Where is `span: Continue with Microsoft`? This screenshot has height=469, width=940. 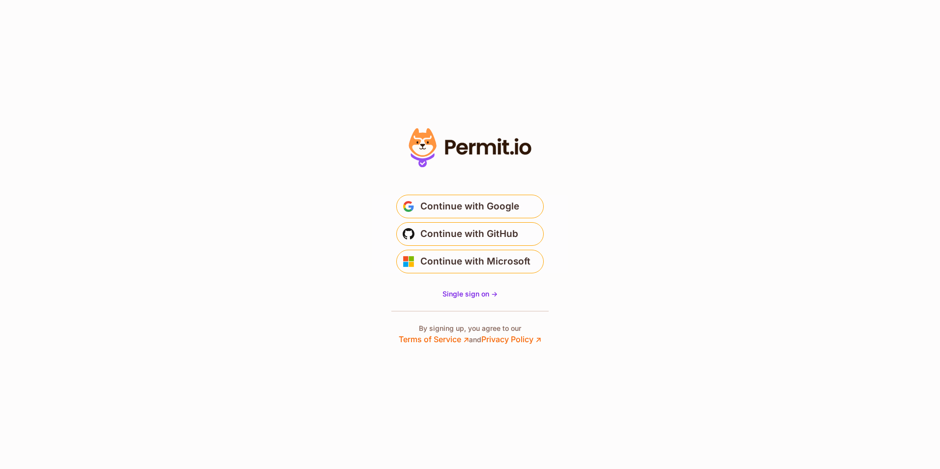
span: Continue with Microsoft is located at coordinates (475, 262).